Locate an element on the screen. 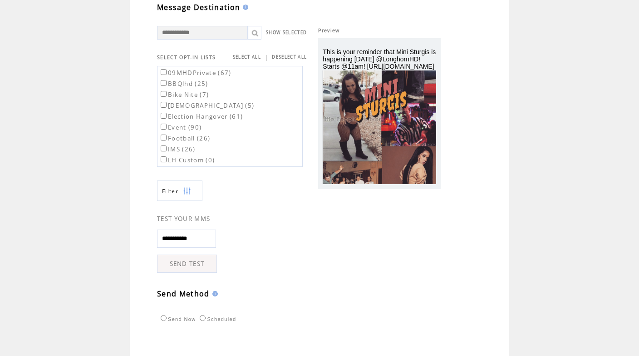  img: filters.png is located at coordinates (187, 191).